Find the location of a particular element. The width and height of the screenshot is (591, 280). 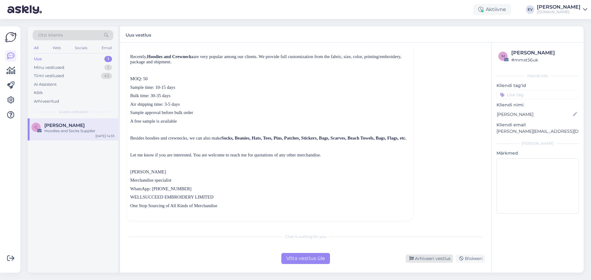

span: Otsi kliente is located at coordinates (50, 35).